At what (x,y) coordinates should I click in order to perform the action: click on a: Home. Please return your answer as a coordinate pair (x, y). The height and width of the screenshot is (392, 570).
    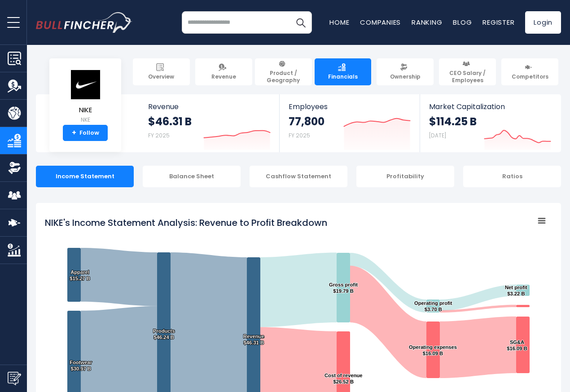
    Looking at the image, I should click on (339, 22).